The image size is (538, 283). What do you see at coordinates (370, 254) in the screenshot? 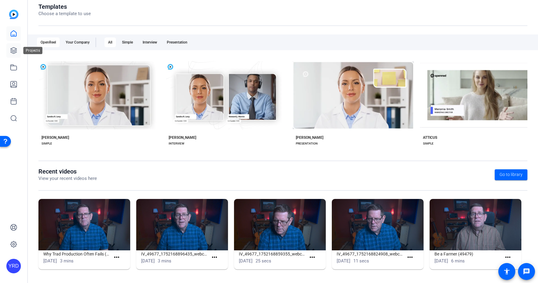
I see `h1: IV_49677_1752168824908_webcam` at bounding box center [370, 254].